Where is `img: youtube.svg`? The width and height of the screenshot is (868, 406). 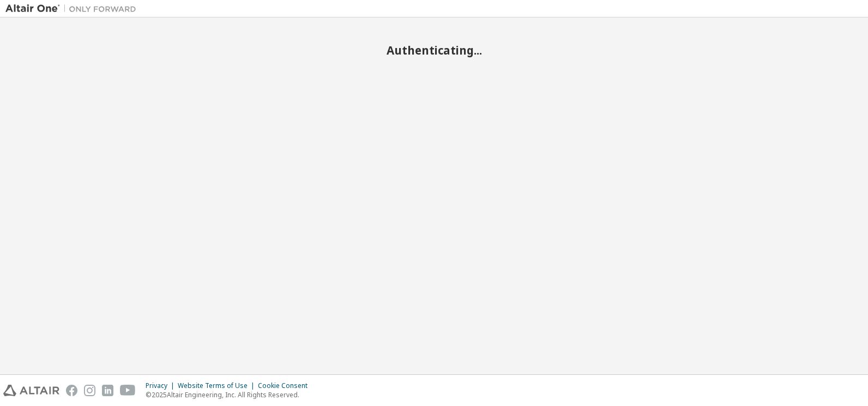
img: youtube.svg is located at coordinates (127, 390).